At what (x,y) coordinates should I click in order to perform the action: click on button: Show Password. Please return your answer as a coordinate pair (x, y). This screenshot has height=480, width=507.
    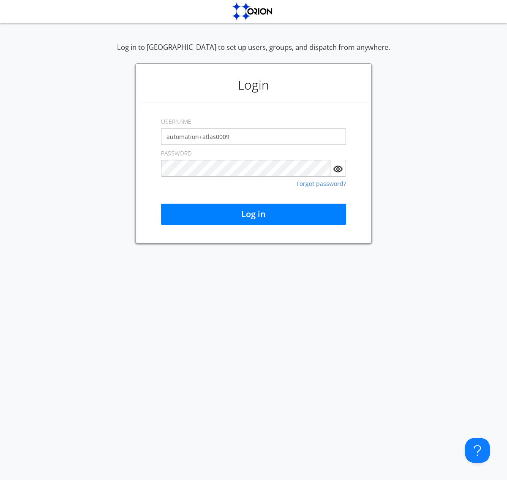
    Looking at the image, I should click on (338, 168).